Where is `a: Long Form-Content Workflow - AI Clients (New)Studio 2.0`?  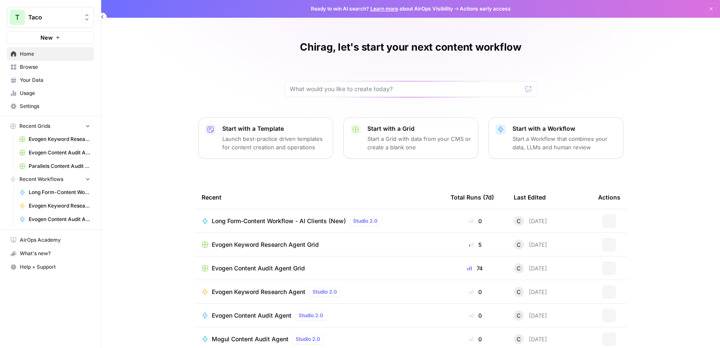 a: Long Form-Content Workflow - AI Clients (New)Studio 2.0 is located at coordinates (319, 221).